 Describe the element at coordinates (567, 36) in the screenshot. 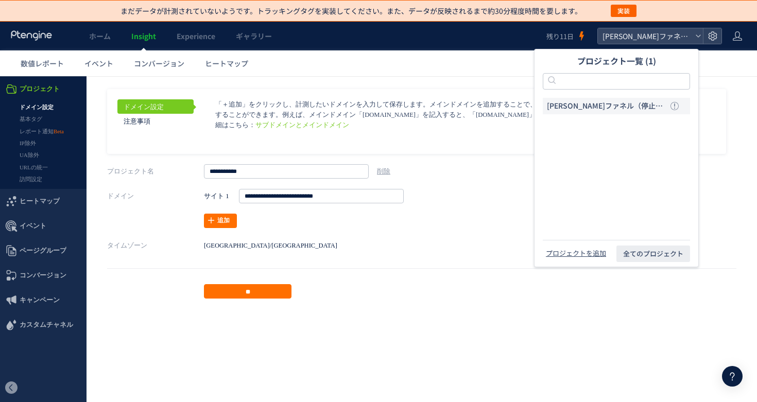

I see `a: 残り11日` at that location.